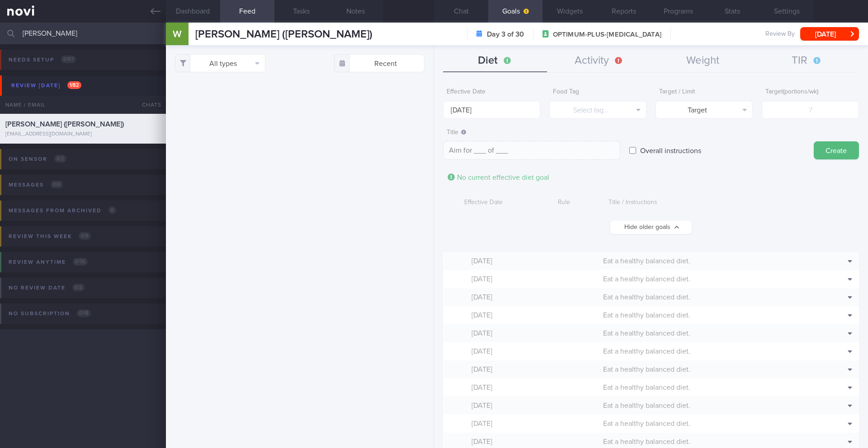 This screenshot has height=448, width=868. Describe the element at coordinates (491, 92) in the screenshot. I see `label: Effective Date` at that location.